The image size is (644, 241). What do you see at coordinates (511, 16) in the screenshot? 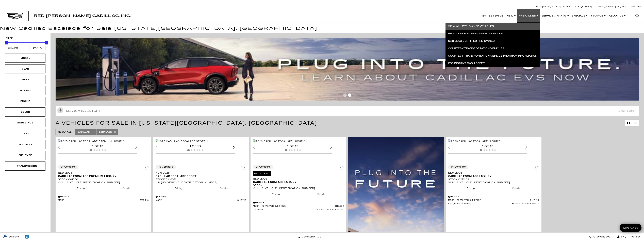
I see `a: New` at bounding box center [511, 16].